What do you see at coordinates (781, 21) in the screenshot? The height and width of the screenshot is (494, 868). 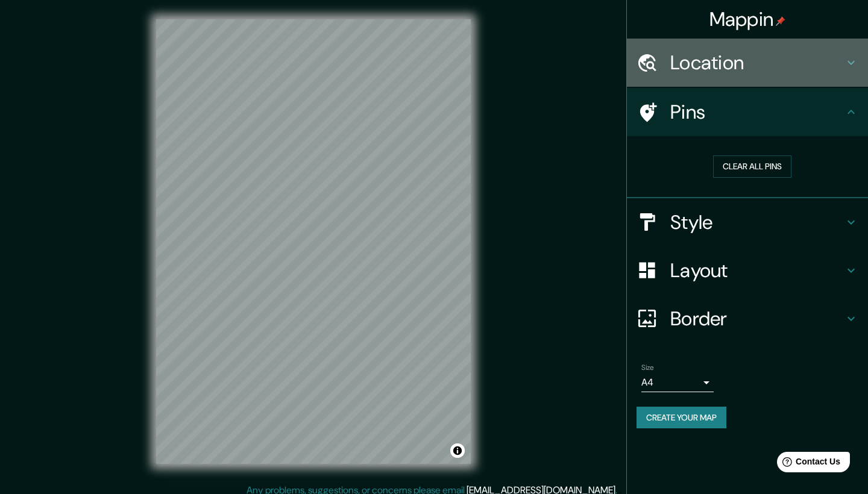 I see `img: pin-icon.png` at bounding box center [781, 21].